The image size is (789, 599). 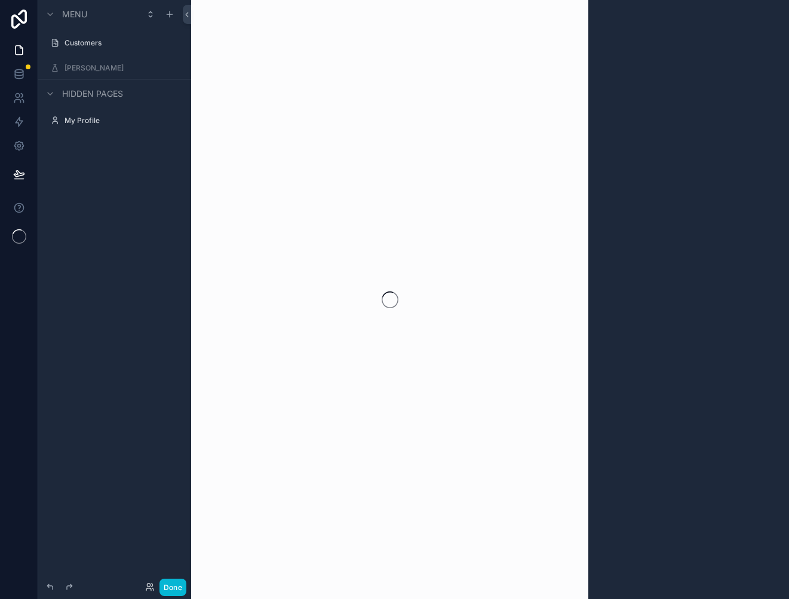 I want to click on label: My Profile, so click(x=123, y=121).